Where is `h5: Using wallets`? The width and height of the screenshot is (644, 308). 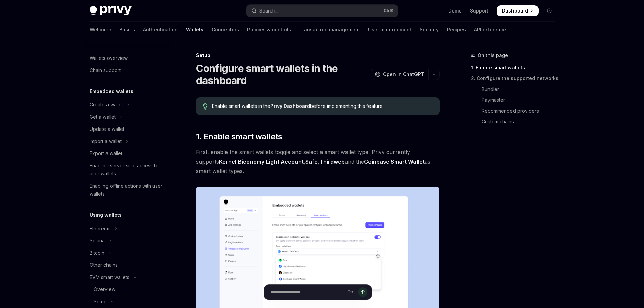 h5: Using wallets is located at coordinates (105, 215).